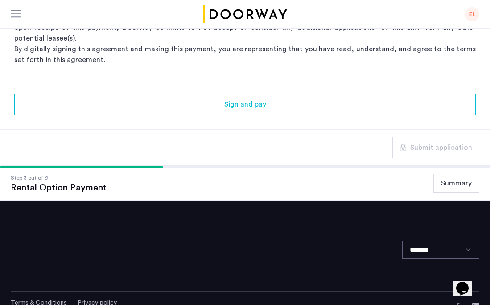 This screenshot has height=305, width=490. I want to click on div: EL, so click(472, 14).